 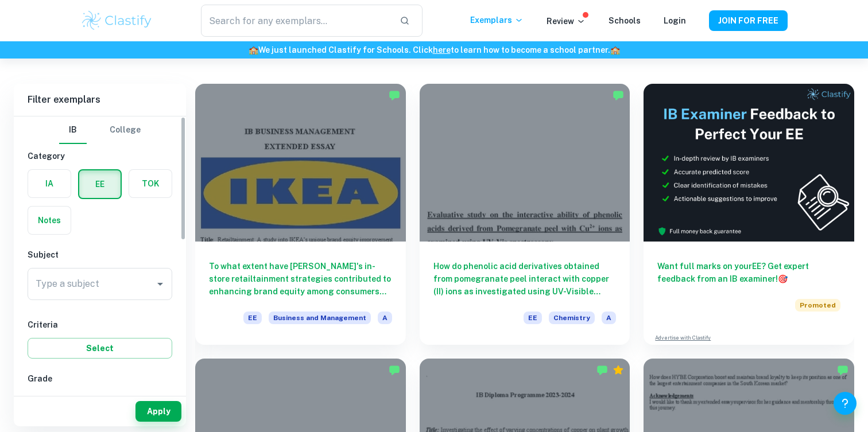 What do you see at coordinates (682, 338) in the screenshot?
I see `a: Advertise with Clastify` at bounding box center [682, 338].